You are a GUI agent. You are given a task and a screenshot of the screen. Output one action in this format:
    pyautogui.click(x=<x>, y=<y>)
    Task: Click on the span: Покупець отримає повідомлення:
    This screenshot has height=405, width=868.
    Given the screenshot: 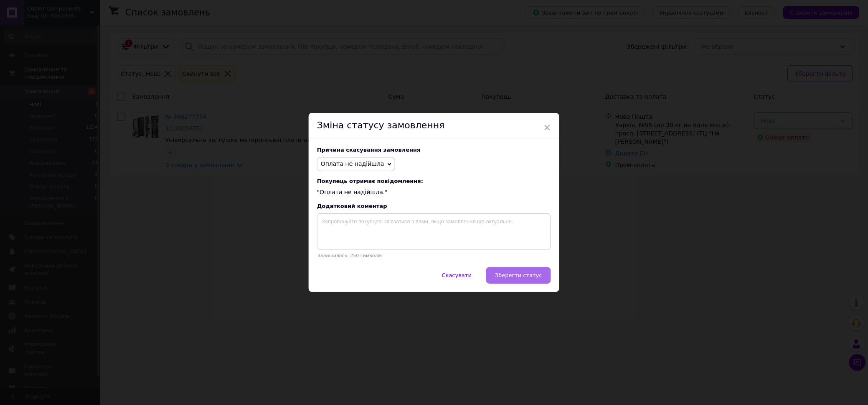 What is the action you would take?
    pyautogui.click(x=434, y=181)
    